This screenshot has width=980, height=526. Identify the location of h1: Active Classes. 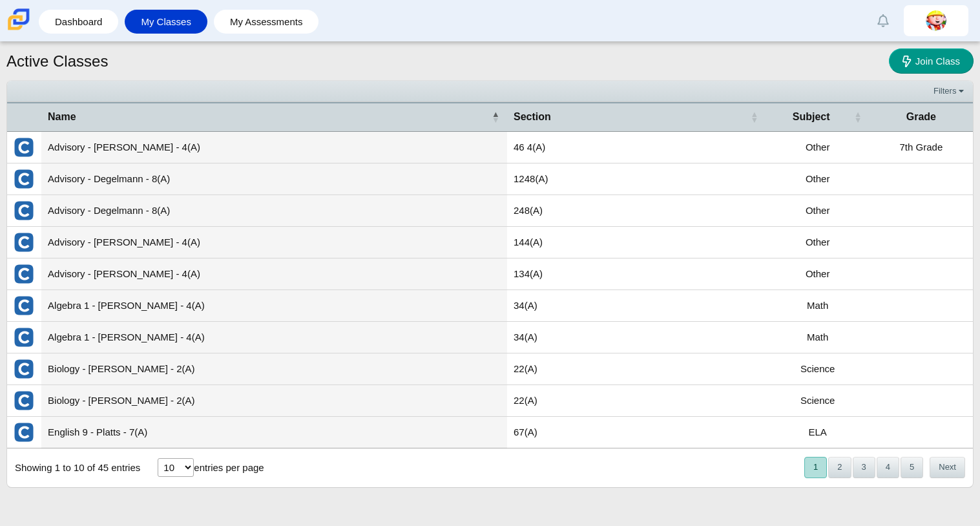
(57, 62).